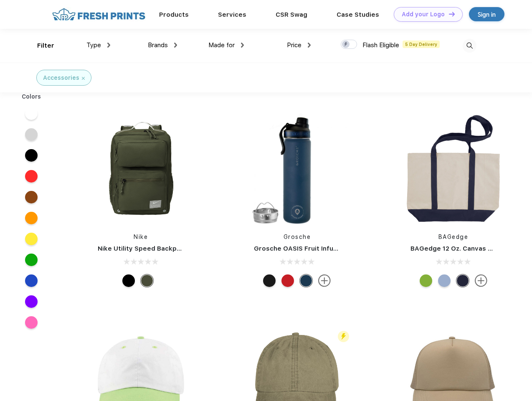  What do you see at coordinates (158, 45) in the screenshot?
I see `span: Brands` at bounding box center [158, 45].